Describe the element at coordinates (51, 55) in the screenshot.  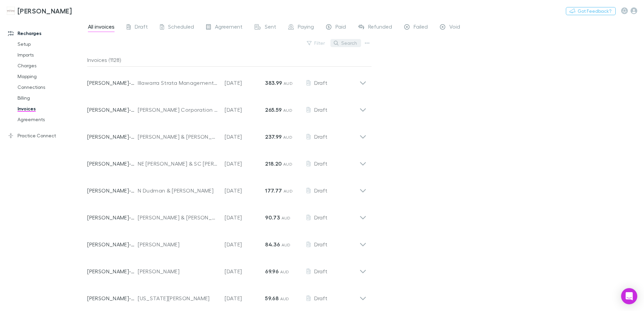
I see `a: Imports` at that location.